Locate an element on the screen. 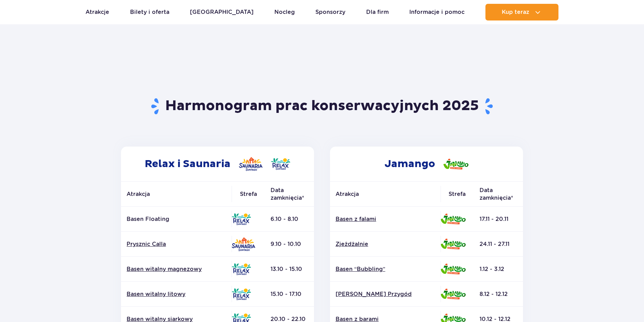 The image size is (644, 322). a: Basen witalny magnezowy is located at coordinates (176, 269).